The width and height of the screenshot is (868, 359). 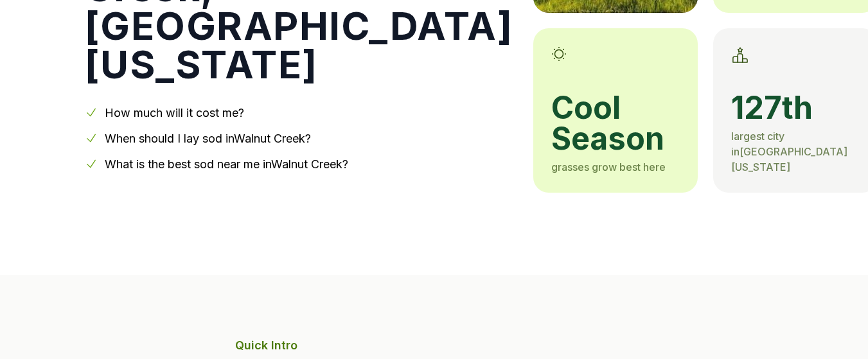 What do you see at coordinates (795, 108) in the screenshot?
I see `span: 127th` at bounding box center [795, 108].